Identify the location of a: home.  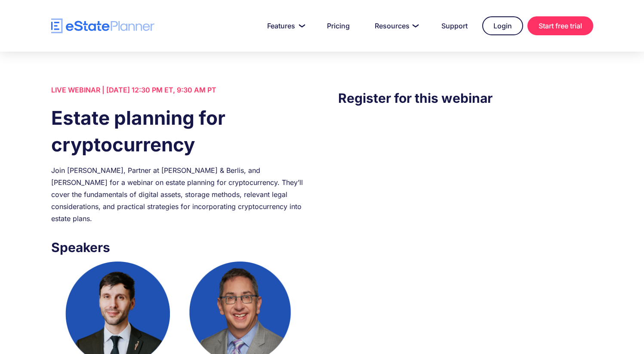
(103, 26).